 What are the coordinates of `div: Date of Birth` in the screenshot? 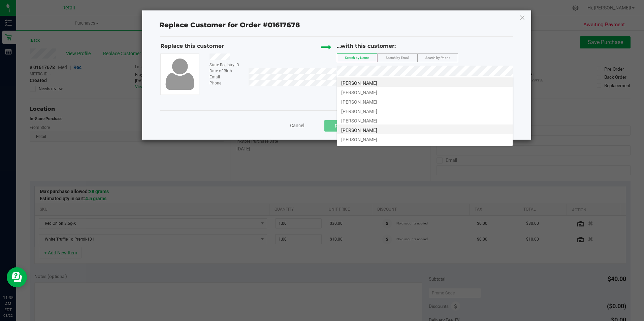 It's located at (226, 71).